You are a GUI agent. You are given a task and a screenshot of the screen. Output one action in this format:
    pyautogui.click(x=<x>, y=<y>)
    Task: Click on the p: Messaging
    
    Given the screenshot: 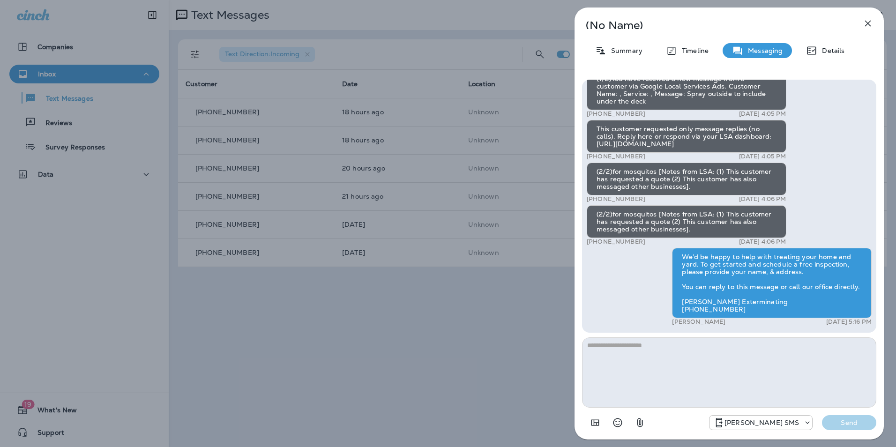 What is the action you would take?
    pyautogui.click(x=763, y=51)
    